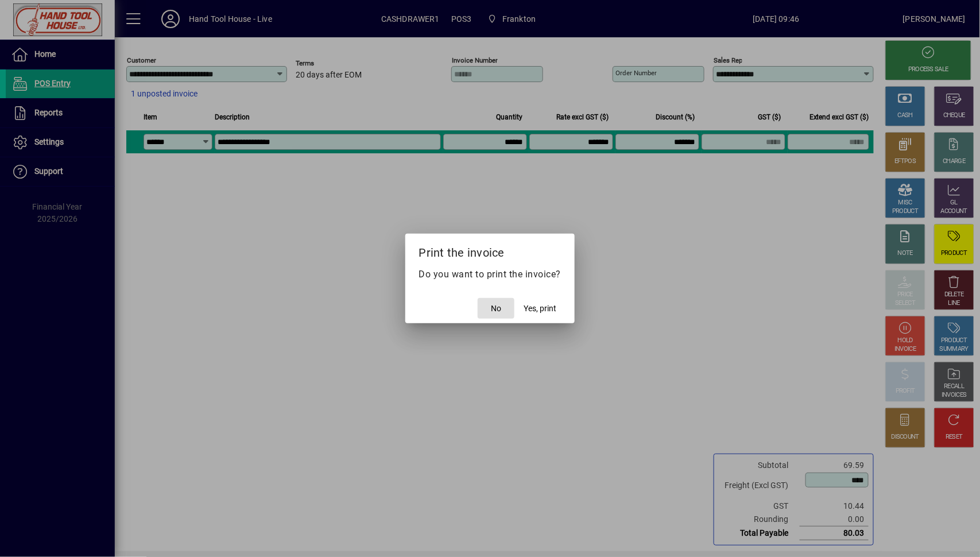  What do you see at coordinates (496, 309) in the screenshot?
I see `span: No` at bounding box center [496, 309].